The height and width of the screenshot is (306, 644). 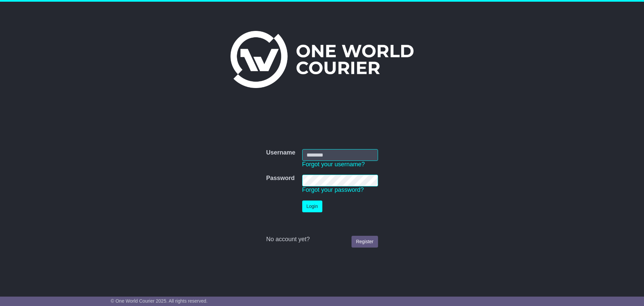 I want to click on label: Password, so click(x=280, y=178).